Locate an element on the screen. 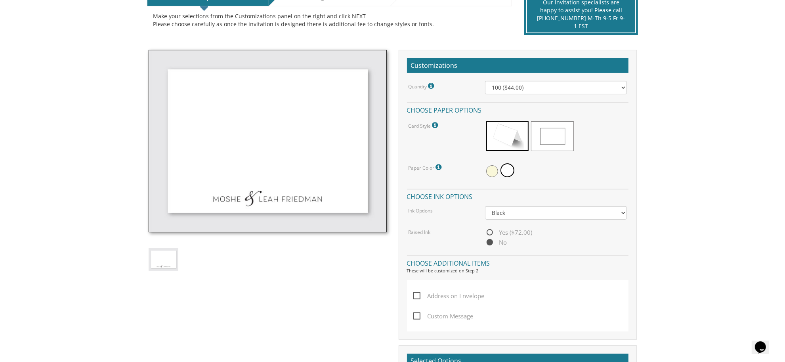  h4: Choose ink options is located at coordinates (517, 195).